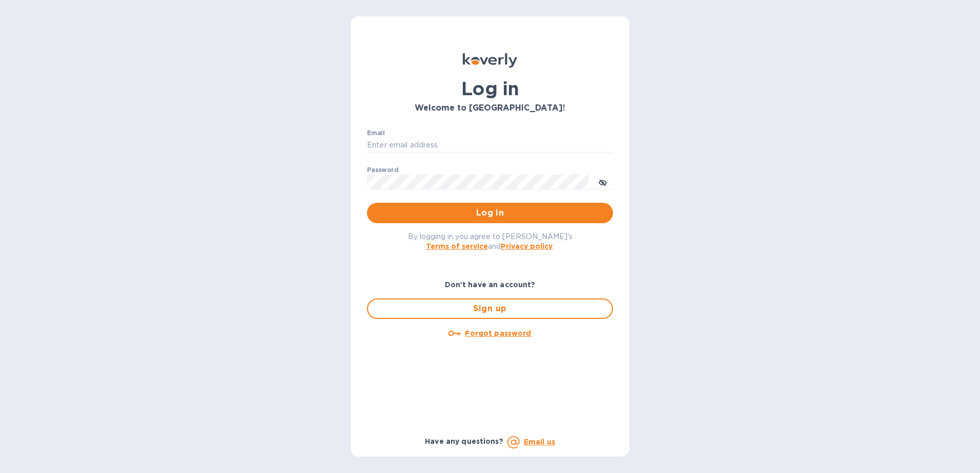  I want to click on button: toggle password visibility, so click(603, 182).